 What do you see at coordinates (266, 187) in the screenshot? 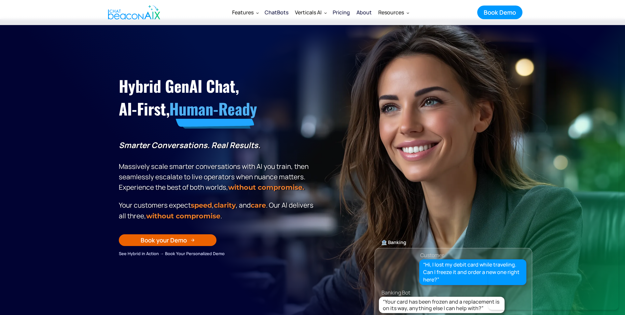
I see `strong: without compromise.` at bounding box center [266, 187].